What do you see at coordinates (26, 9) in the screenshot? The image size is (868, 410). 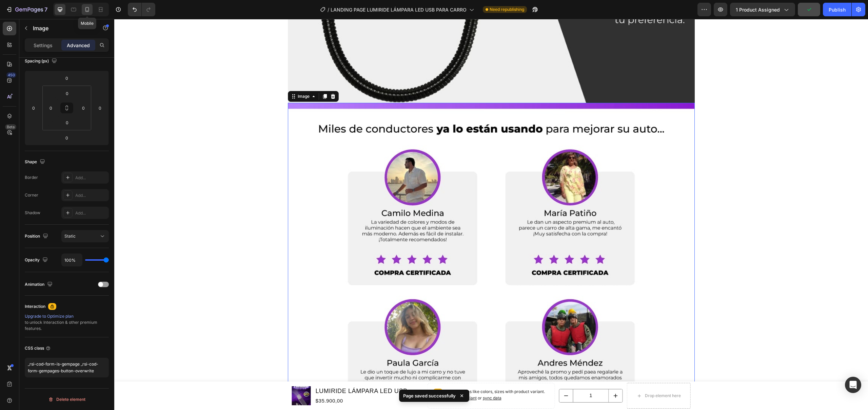 I see `button: 7` at bounding box center [26, 9].